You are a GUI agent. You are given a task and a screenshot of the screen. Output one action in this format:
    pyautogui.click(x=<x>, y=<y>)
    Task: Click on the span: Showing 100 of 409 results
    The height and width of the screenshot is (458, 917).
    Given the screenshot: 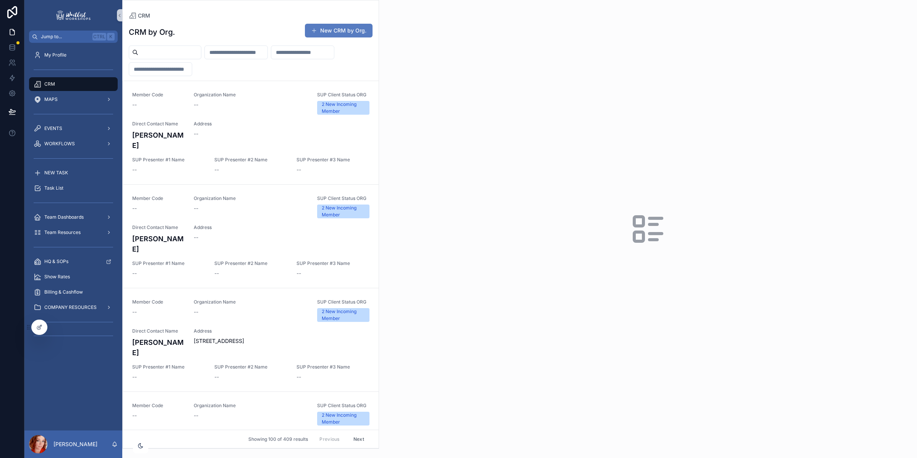 What is the action you would take?
    pyautogui.click(x=278, y=439)
    